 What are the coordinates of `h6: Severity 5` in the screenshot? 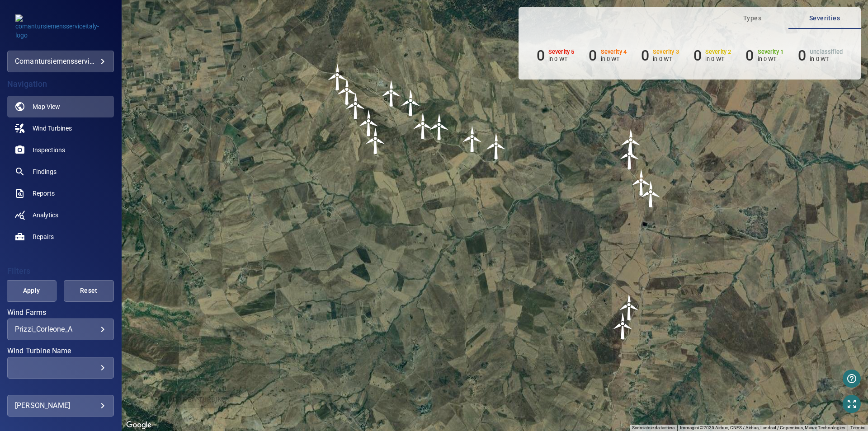 It's located at (562, 52).